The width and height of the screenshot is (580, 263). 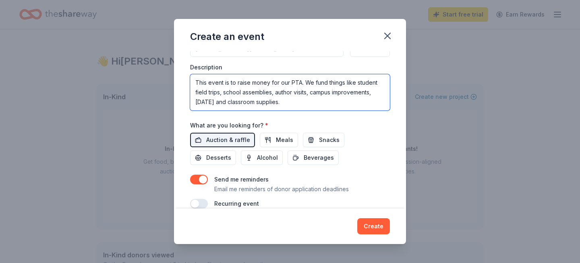 I want to click on button: Desserts, so click(x=213, y=157).